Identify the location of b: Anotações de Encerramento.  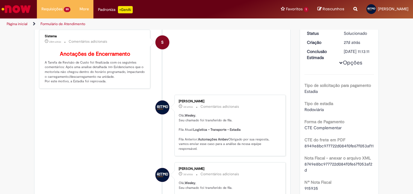
(95, 54).